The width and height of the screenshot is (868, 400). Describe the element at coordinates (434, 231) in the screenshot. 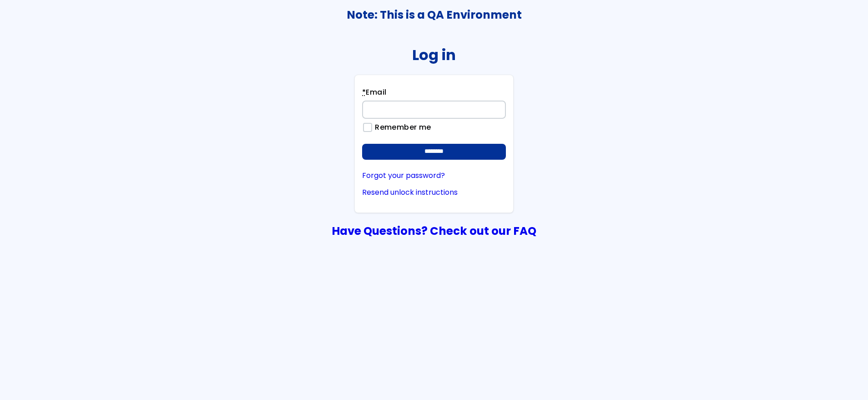

I see `a: Have Questions? Check out our FAQ` at that location.